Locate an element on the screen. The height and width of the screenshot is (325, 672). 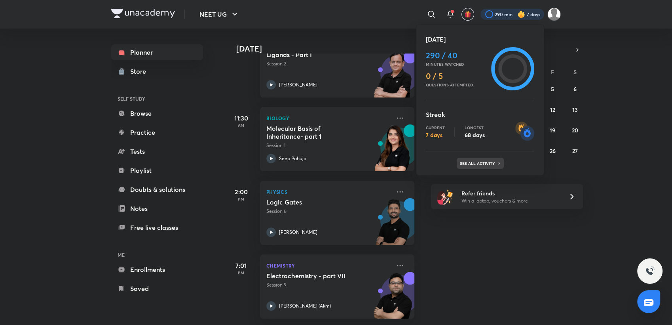
img: streak is located at coordinates (525, 131).